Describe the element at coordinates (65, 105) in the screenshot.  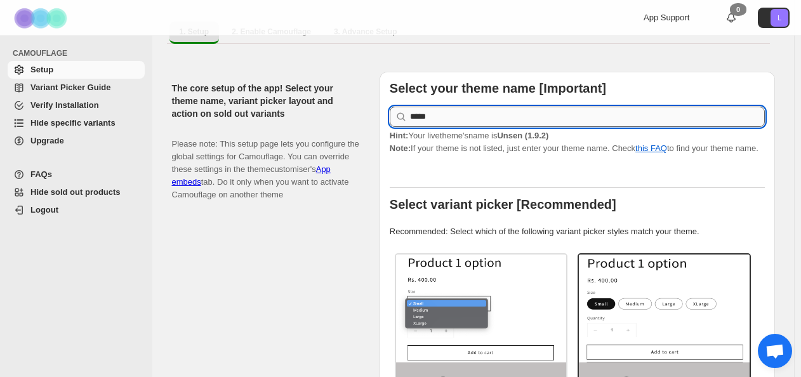
I see `span: Verify Installation` at that location.